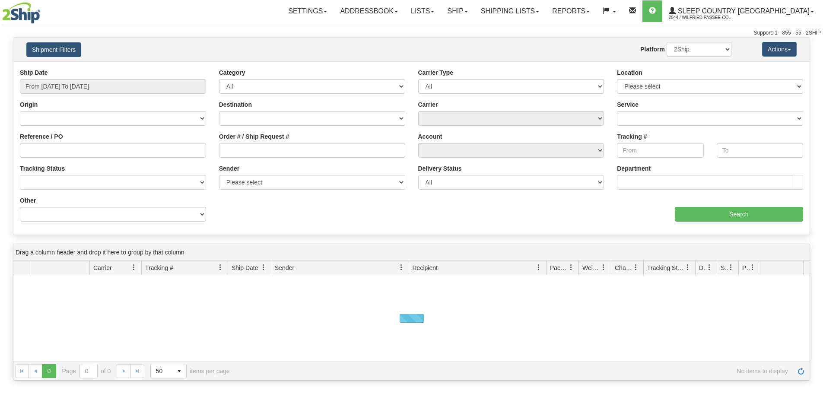  What do you see at coordinates (86, 371) in the screenshot?
I see `span: Page of 0` at bounding box center [86, 371].